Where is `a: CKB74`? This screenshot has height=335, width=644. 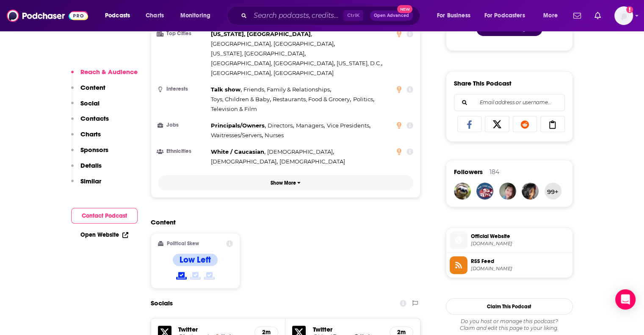 a: CKB74 is located at coordinates (530, 191).